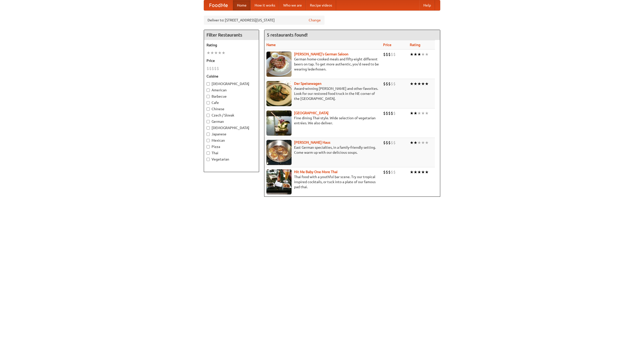 The height and width of the screenshot is (356, 644). What do you see at coordinates (232, 115) in the screenshot?
I see `label: Czech / Slovak` at bounding box center [232, 115].